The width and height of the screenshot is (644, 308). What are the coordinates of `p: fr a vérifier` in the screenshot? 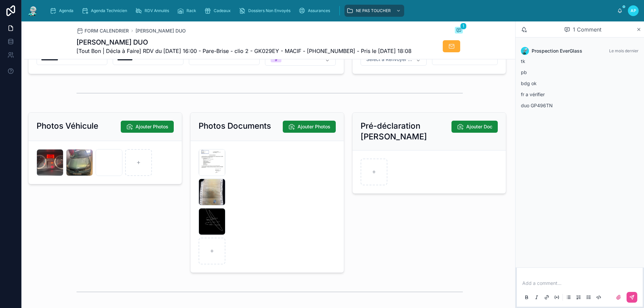 It's located at (580, 94).